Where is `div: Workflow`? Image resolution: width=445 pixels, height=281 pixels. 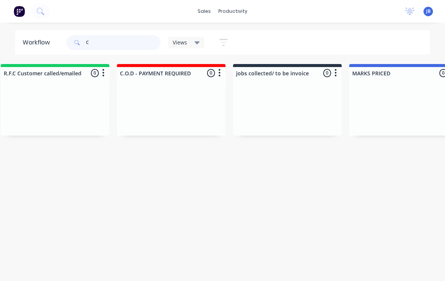
div: Workflow is located at coordinates (38, 43).